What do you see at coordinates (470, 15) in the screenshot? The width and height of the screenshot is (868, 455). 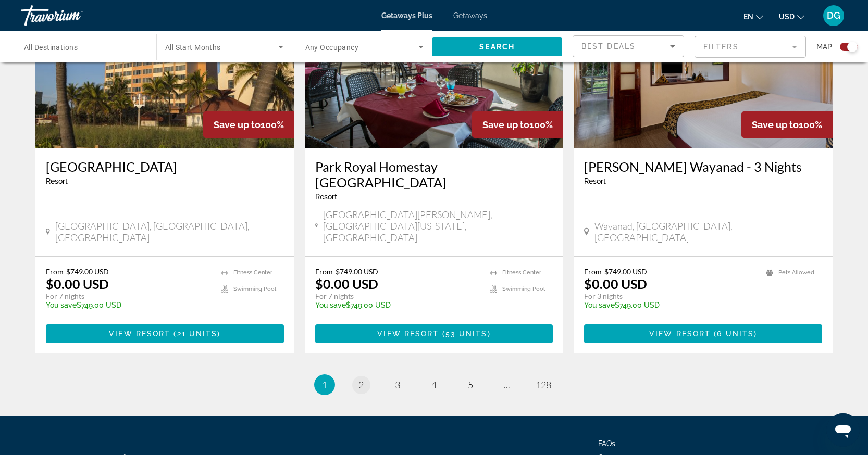 I see `span: Getaways` at bounding box center [470, 15].